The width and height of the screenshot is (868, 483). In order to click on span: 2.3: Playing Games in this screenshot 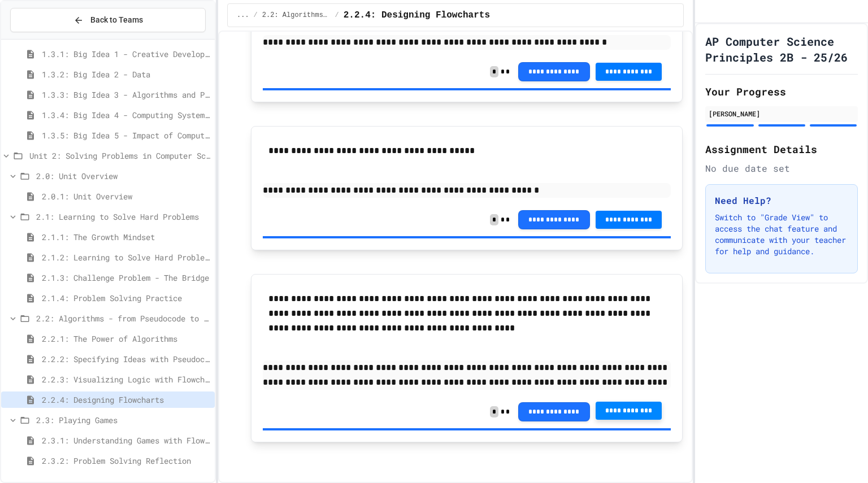, I will do `click(123, 420)`.